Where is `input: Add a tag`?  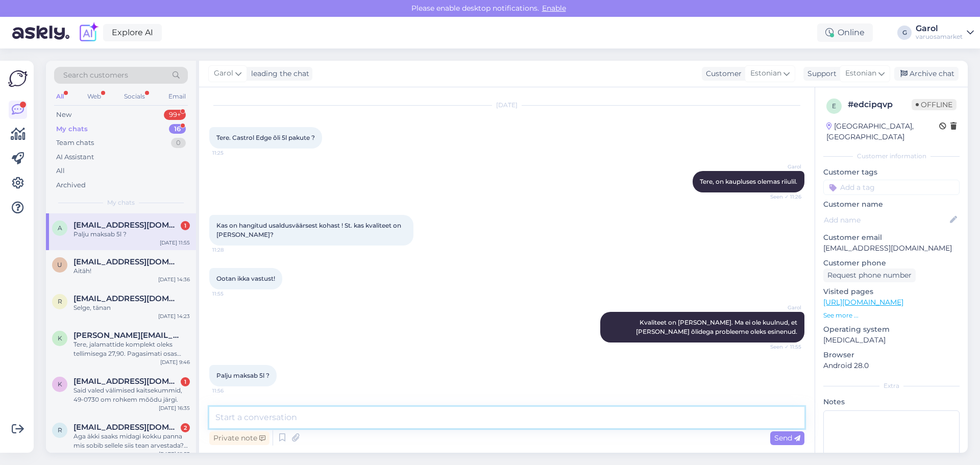 input: Add a tag is located at coordinates (891, 188).